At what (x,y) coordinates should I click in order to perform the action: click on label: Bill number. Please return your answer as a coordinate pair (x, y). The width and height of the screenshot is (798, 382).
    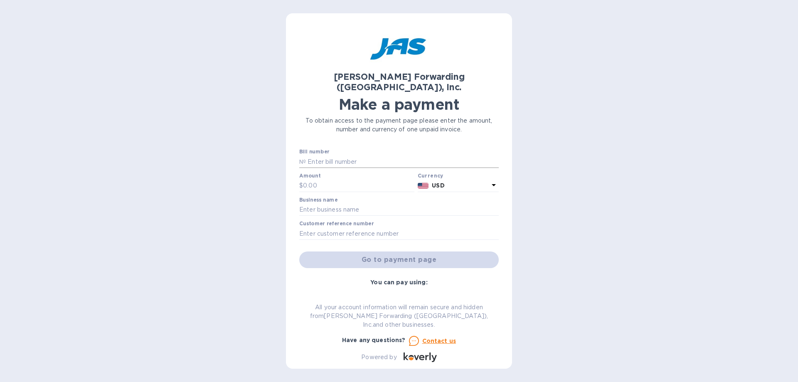
    Looking at the image, I should click on (314, 152).